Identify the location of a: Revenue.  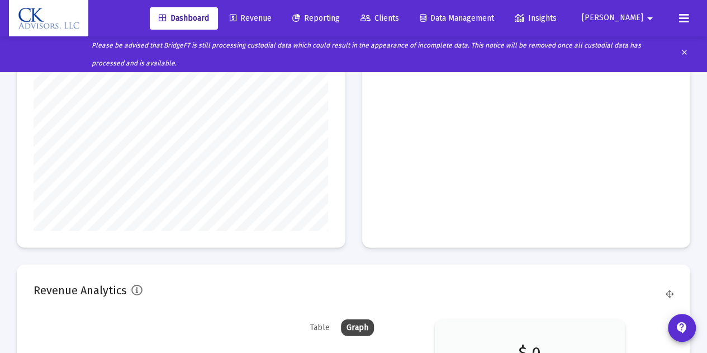
(250, 18).